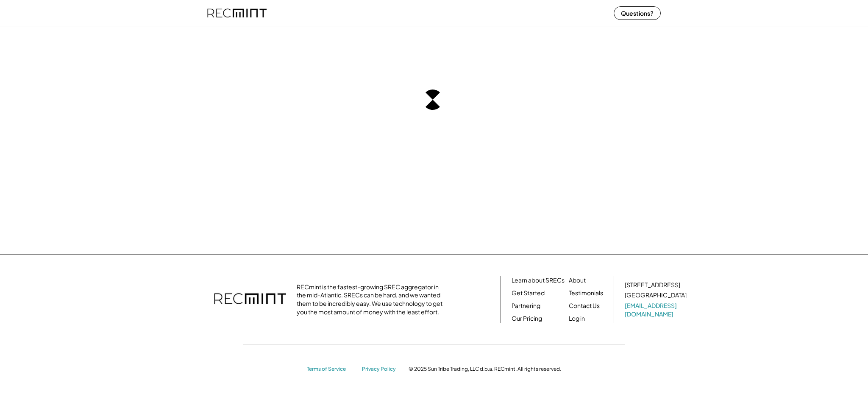 The width and height of the screenshot is (868, 417). I want to click on a: Terms of Service, so click(330, 369).